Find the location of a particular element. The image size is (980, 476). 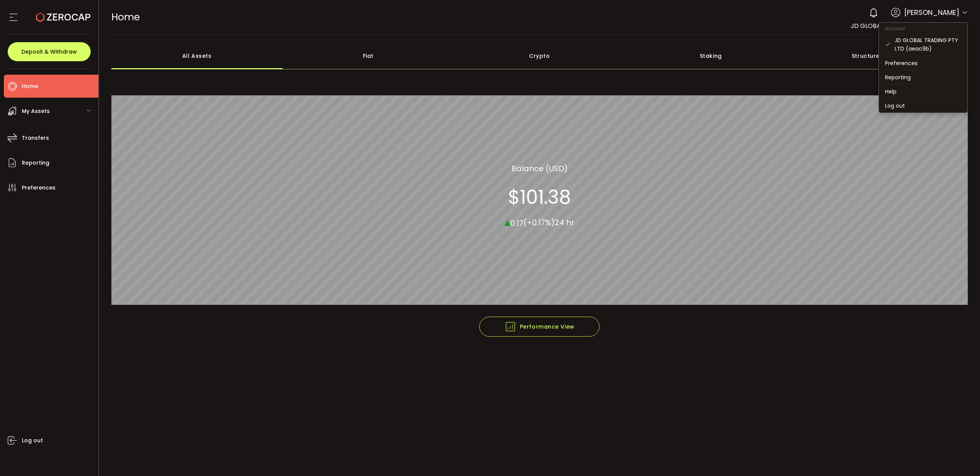

span: (+0.17%) is located at coordinates (539, 223).